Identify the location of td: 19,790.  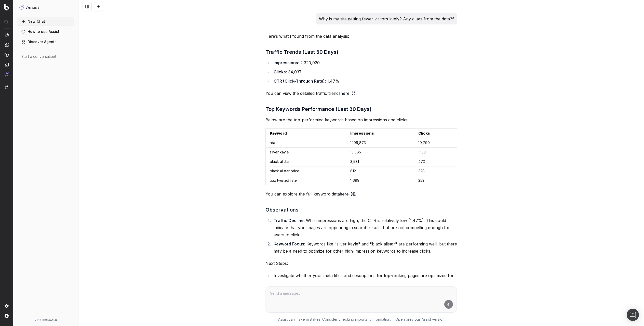
(436, 143).